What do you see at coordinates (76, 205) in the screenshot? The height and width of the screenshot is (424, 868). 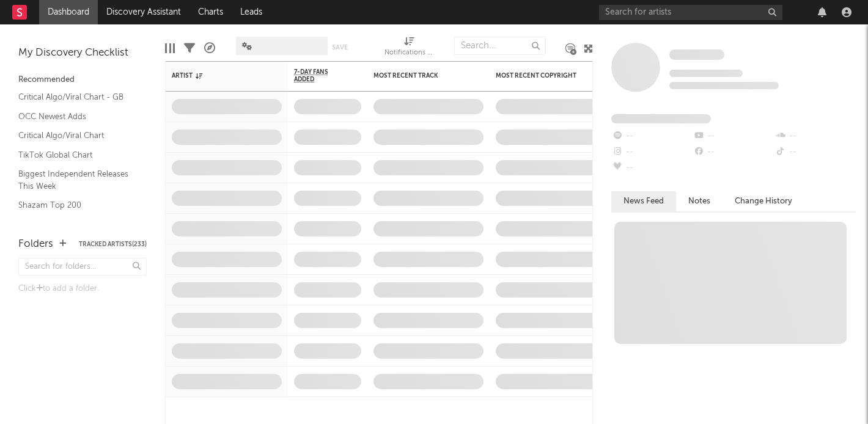 I see `a: Shazam Top 200` at bounding box center [76, 205].